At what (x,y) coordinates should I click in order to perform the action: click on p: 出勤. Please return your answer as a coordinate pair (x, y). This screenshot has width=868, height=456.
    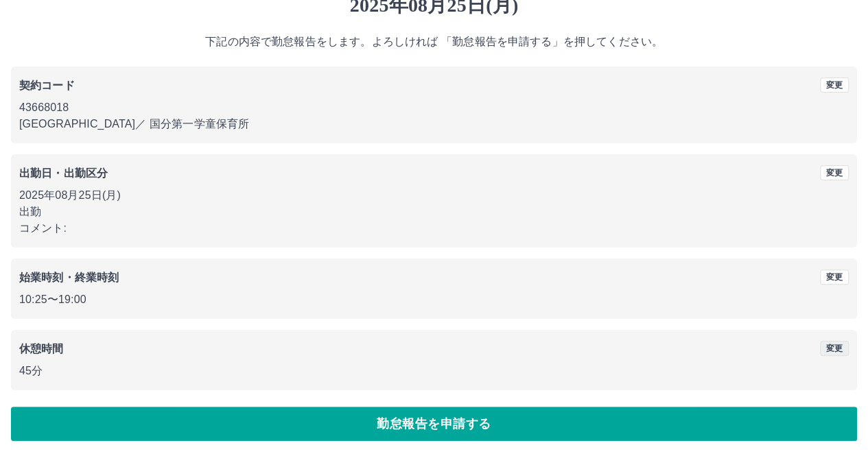
    Looking at the image, I should click on (434, 212).